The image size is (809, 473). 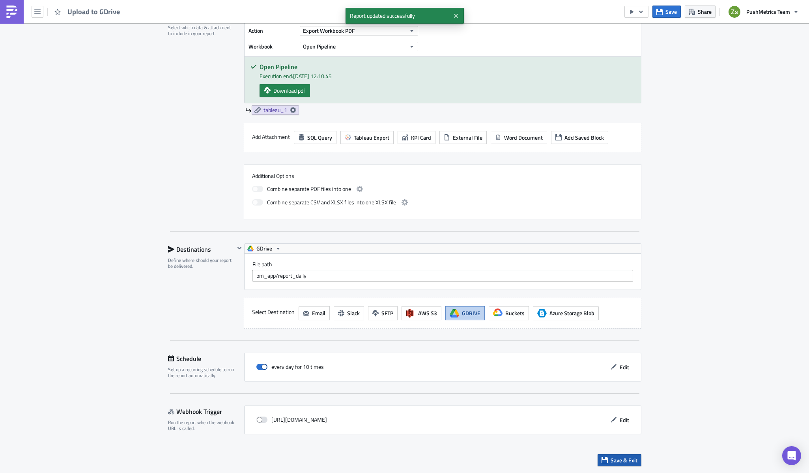 What do you see at coordinates (463, 137) in the screenshot?
I see `button: External File` at bounding box center [463, 137].